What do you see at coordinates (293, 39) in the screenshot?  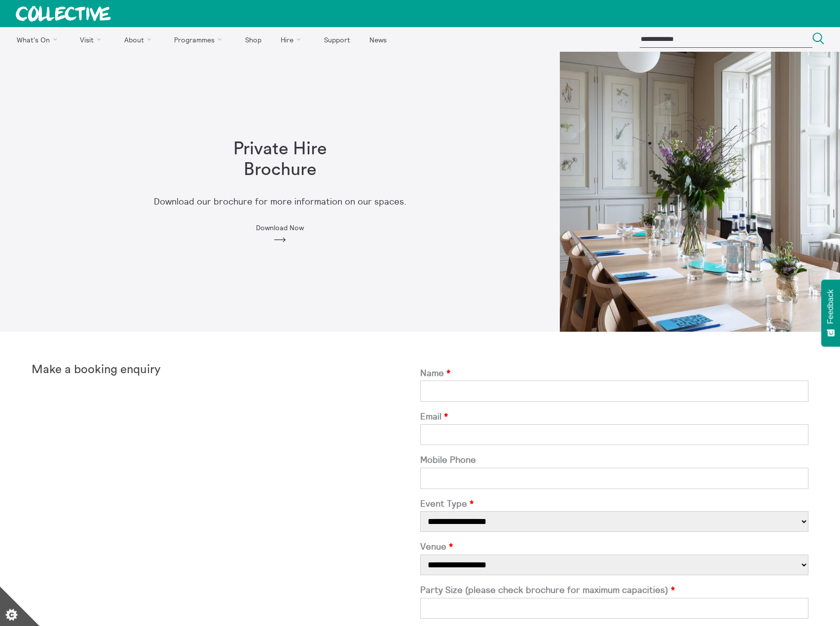 I see `a: Hire` at bounding box center [293, 39].